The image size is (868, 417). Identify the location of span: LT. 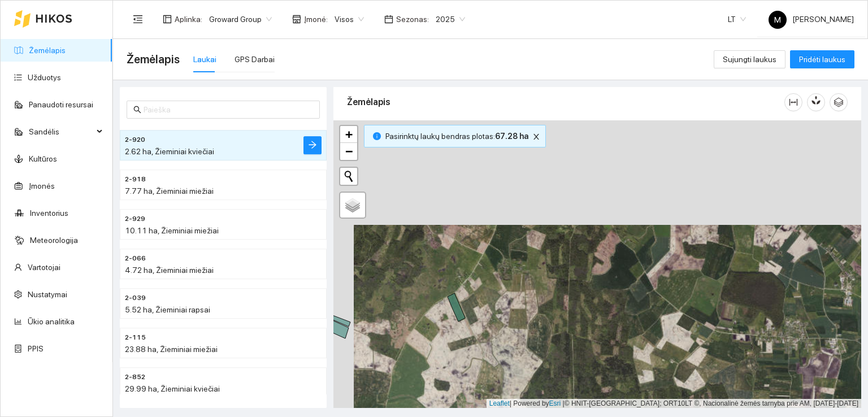
(737, 19).